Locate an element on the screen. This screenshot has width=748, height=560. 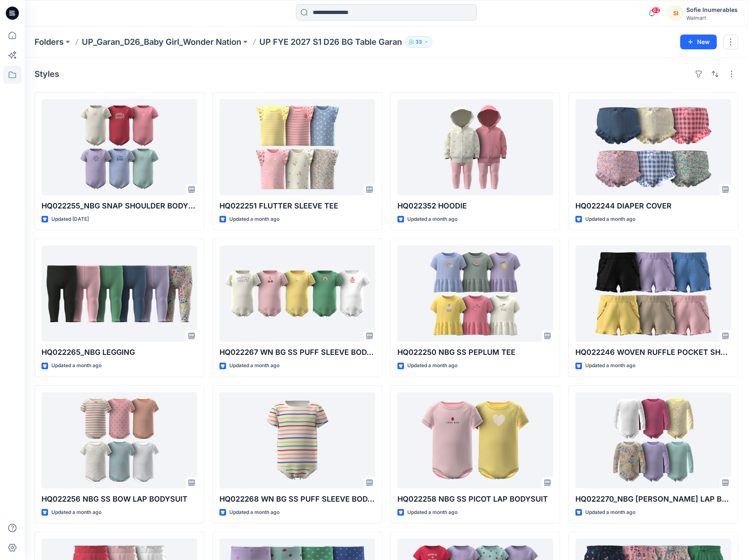
p: HQ022352 HOODIE is located at coordinates (475, 206).